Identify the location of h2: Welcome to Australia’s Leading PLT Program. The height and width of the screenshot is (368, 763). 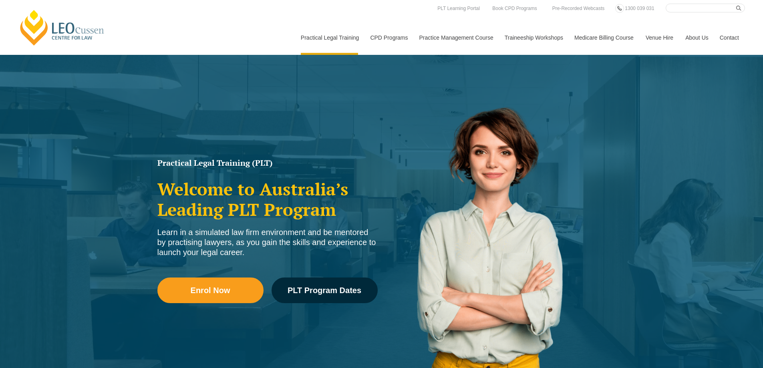
(268, 199).